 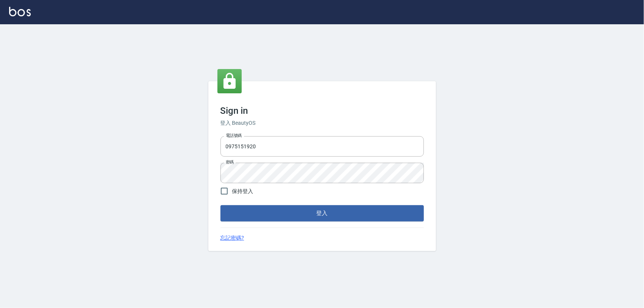 What do you see at coordinates (20, 11) in the screenshot?
I see `img: Logo` at bounding box center [20, 11].